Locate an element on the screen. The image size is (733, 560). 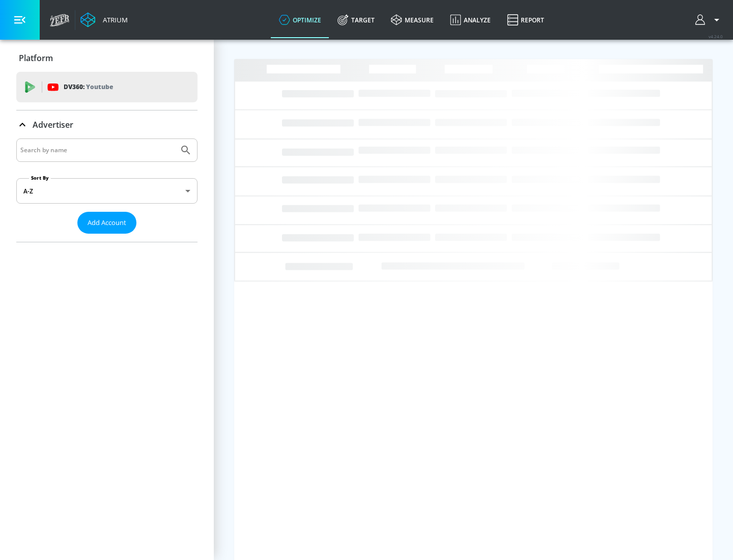
a: Atrium is located at coordinates (104, 20).